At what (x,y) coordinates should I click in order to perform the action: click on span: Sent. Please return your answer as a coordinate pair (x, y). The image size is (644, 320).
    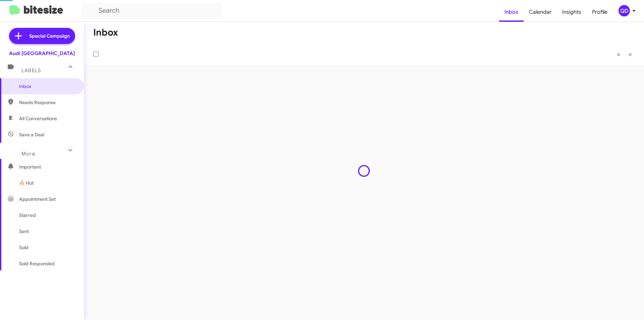
    Looking at the image, I should click on (24, 231).